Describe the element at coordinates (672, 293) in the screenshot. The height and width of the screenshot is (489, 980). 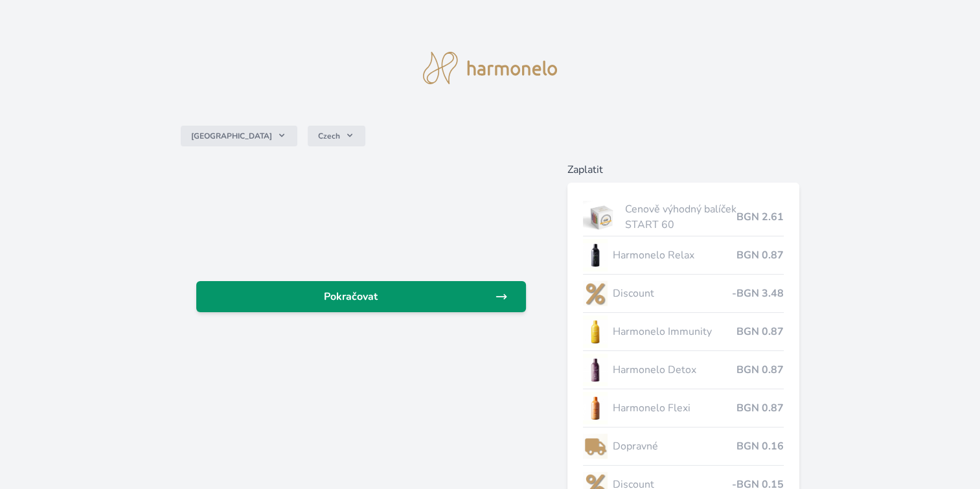
I see `span: Discount` at that location.